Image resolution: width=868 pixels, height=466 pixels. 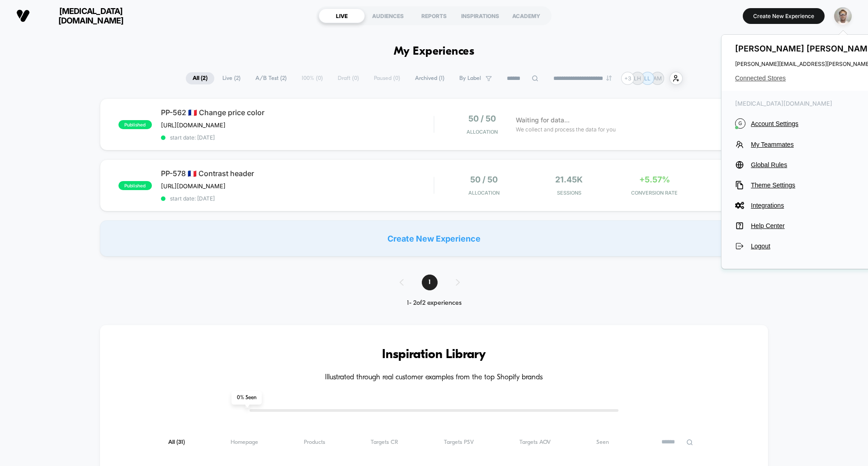 What do you see at coordinates (429, 283) in the screenshot?
I see `span: 1` at bounding box center [429, 283].